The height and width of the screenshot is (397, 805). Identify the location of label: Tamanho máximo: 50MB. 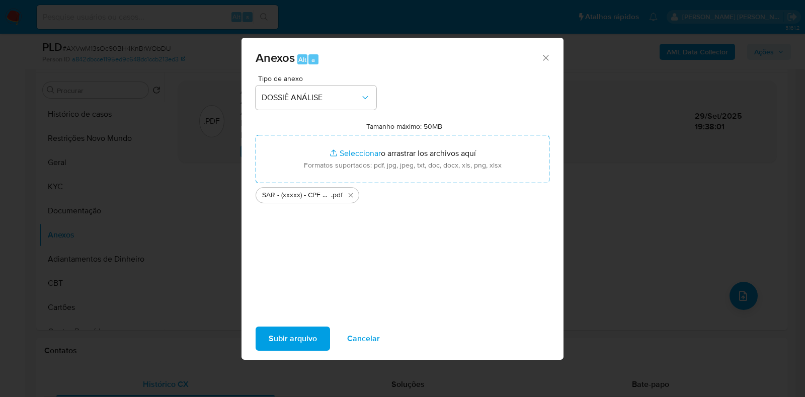
(404, 126).